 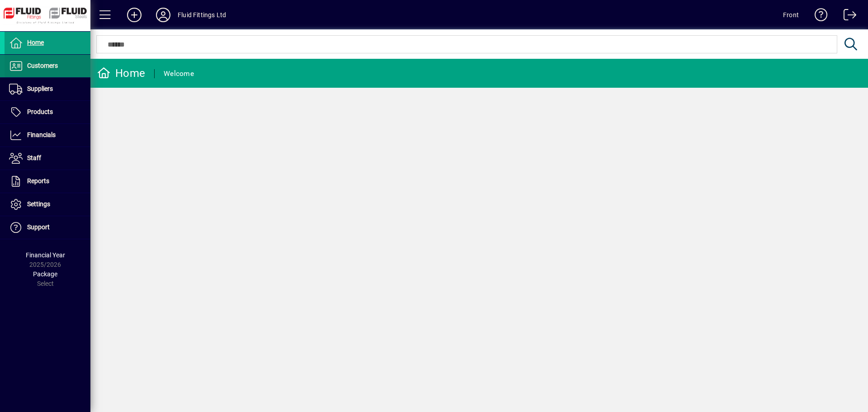 What do you see at coordinates (202, 15) in the screenshot?
I see `div: Fluid Fittings Ltd` at bounding box center [202, 15].